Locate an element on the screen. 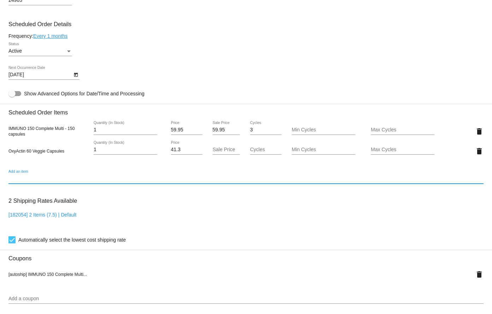  span: OxyActin 60 Veggie Capsules is located at coordinates (36, 151).